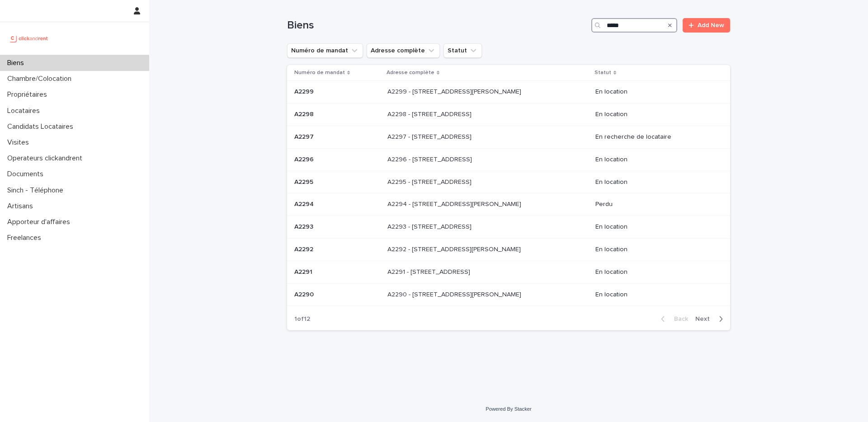 The image size is (868, 422). Describe the element at coordinates (319, 73) in the screenshot. I see `p: Numéro de mandat` at that location.